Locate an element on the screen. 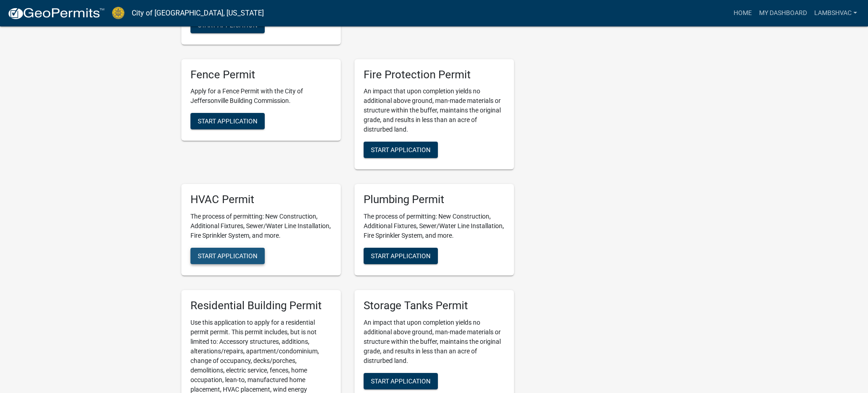 The height and width of the screenshot is (393, 868). h5: Storage Tanks Permit is located at coordinates (434, 306).